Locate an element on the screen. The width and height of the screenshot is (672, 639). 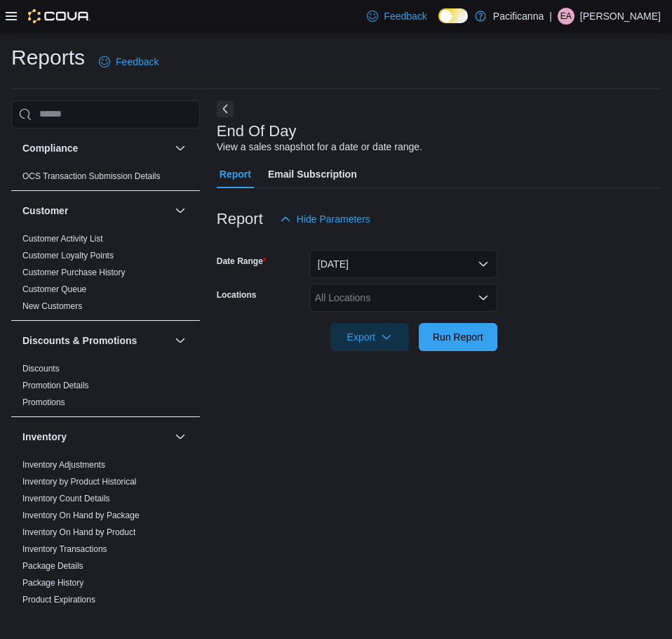
span: Customer Activity List is located at coordinates (63, 239).